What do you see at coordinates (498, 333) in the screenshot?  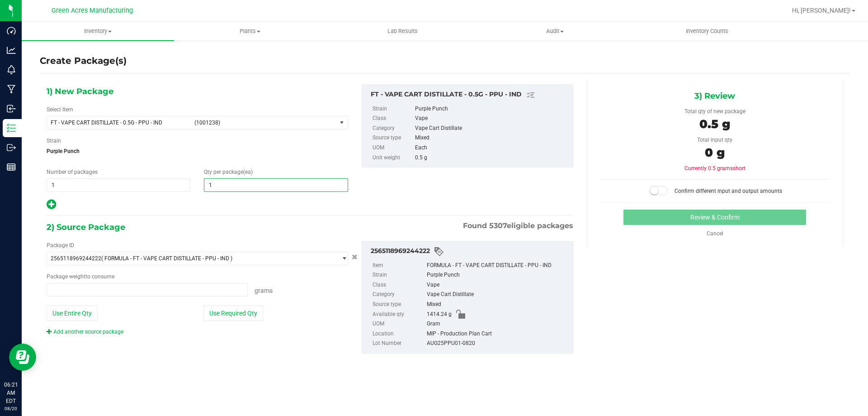 I see `div: MIP - Production Plan Cart` at bounding box center [498, 333].